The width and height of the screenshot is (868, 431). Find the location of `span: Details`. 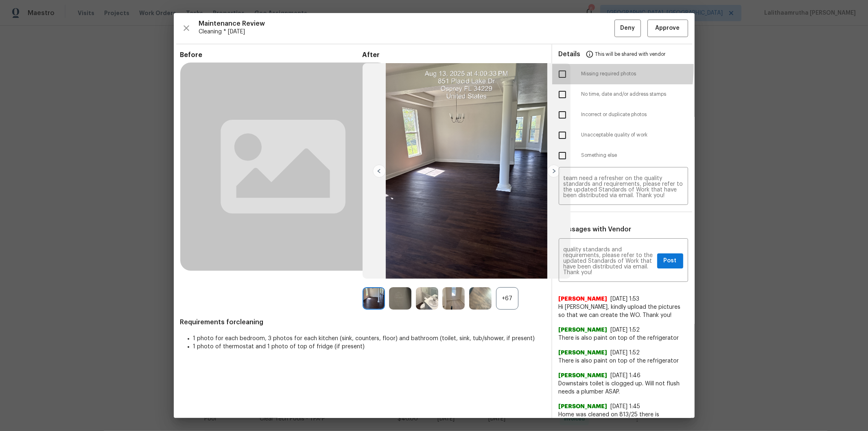

span: Details is located at coordinates (570, 54).